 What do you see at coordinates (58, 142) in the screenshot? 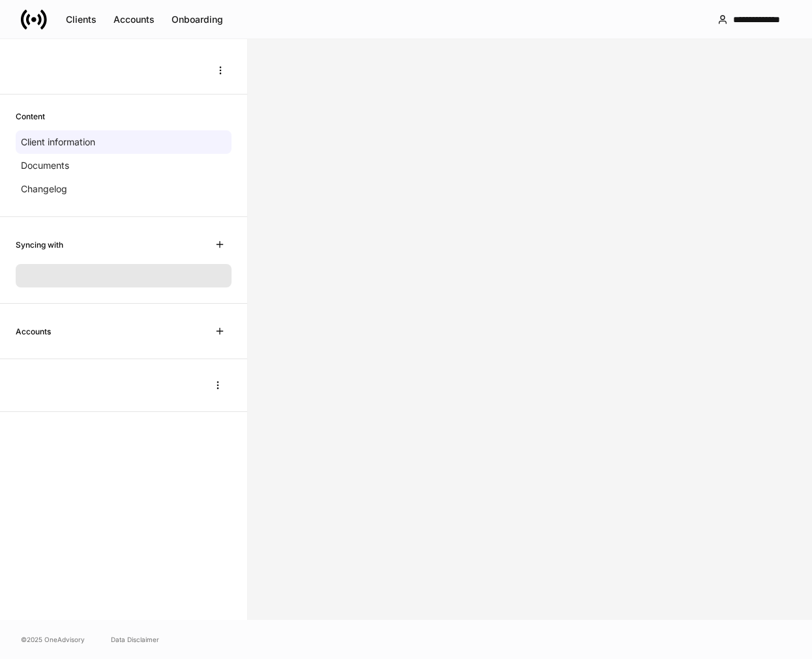
I see `p: Client information` at bounding box center [58, 142].